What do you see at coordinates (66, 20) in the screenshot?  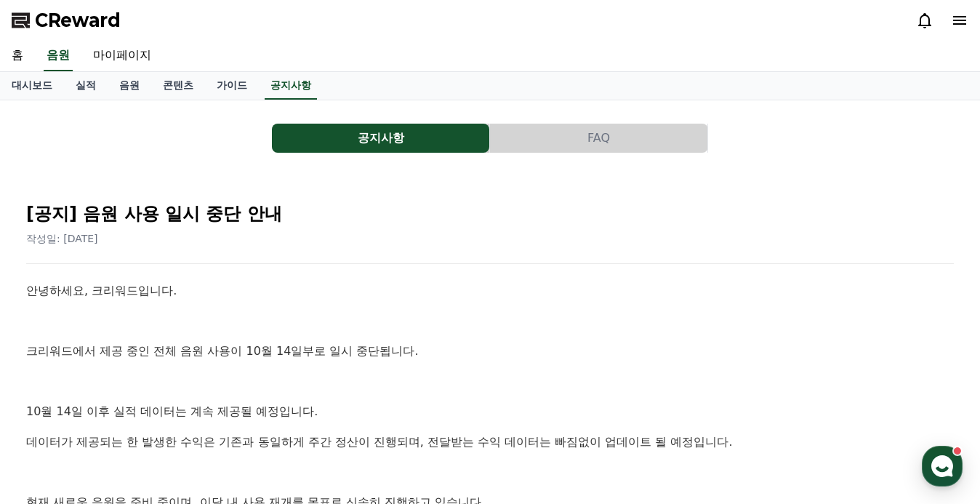 I see `a: CReward` at bounding box center [66, 20].